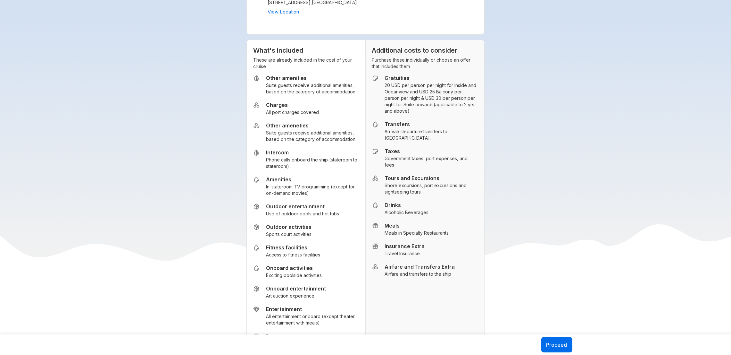 The height and width of the screenshot is (355, 731). I want to click on h5: Outdoor entertainment, so click(303, 206).